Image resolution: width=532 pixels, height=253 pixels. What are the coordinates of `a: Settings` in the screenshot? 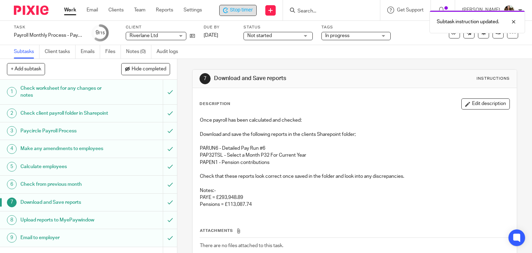 It's located at (192, 10).